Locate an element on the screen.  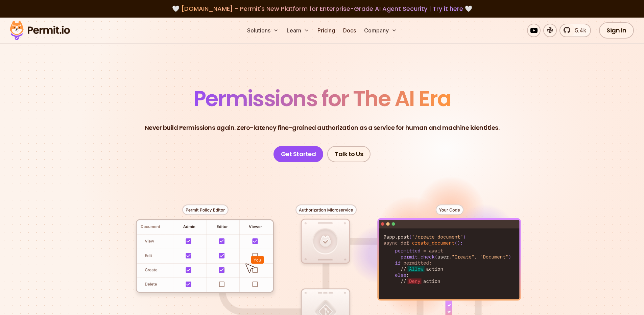
a: Talk to Us is located at coordinates (348, 154).